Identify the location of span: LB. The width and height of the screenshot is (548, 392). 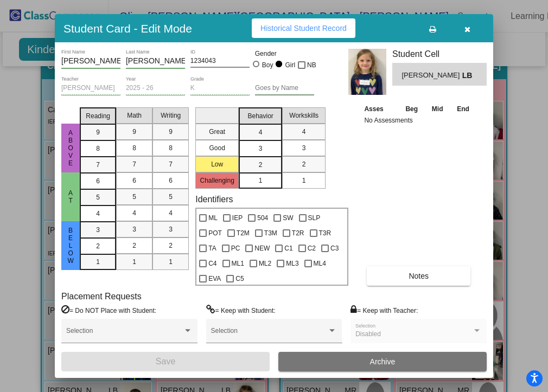
(470, 75).